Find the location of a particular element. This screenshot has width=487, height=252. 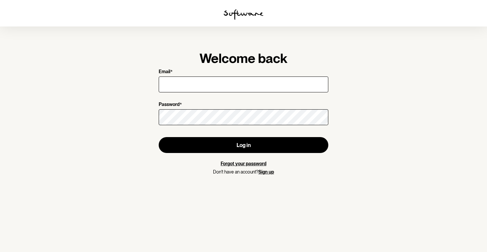

a: Sign up is located at coordinates (266, 172).